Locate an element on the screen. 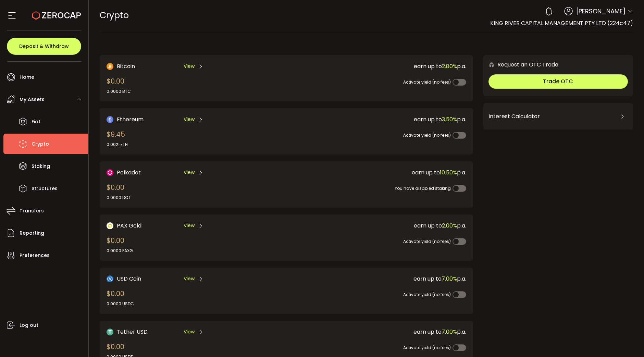  span: You have disabled staking is located at coordinates (423, 188).